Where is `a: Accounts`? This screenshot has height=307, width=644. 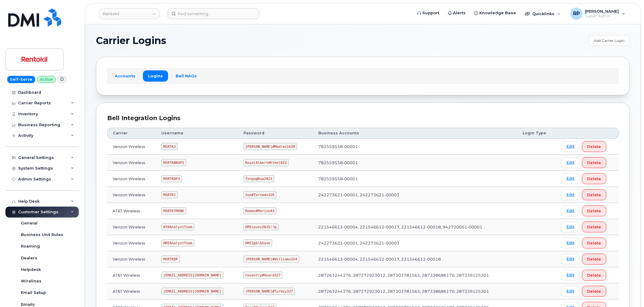
a: Accounts is located at coordinates (125, 76).